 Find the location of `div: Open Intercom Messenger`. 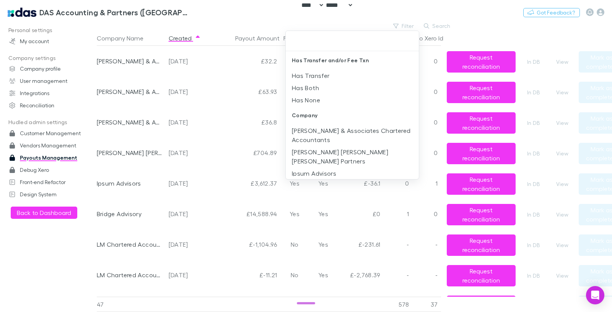

div: Open Intercom Messenger is located at coordinates (595, 296).